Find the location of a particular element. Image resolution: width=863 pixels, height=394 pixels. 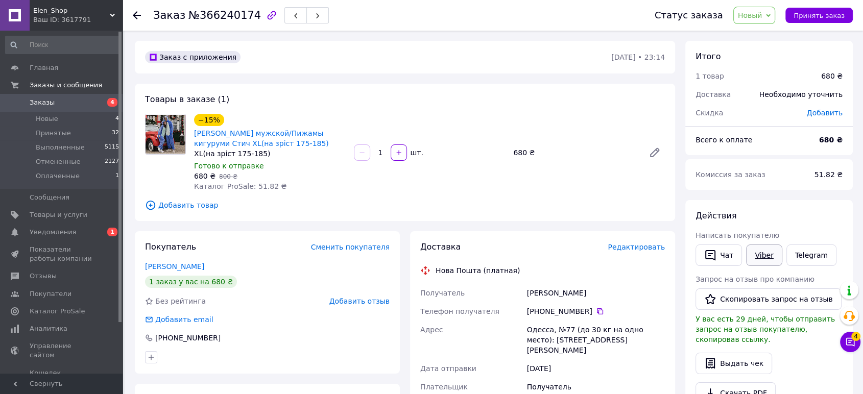

a: Редактировать is located at coordinates (655, 153).